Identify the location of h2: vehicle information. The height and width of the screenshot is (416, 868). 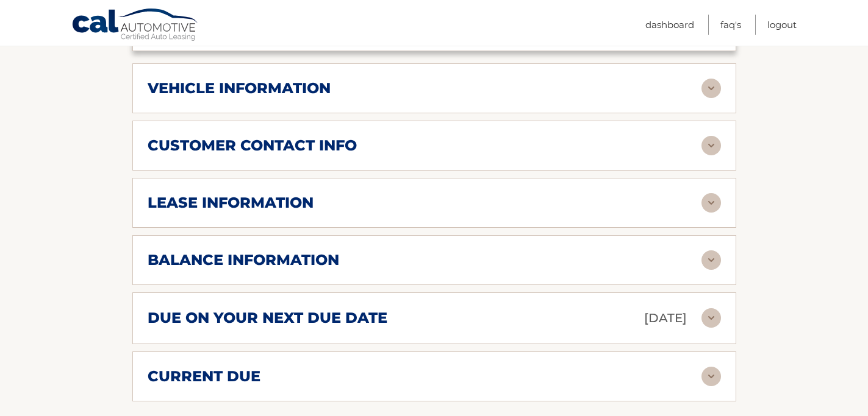
(239, 88).